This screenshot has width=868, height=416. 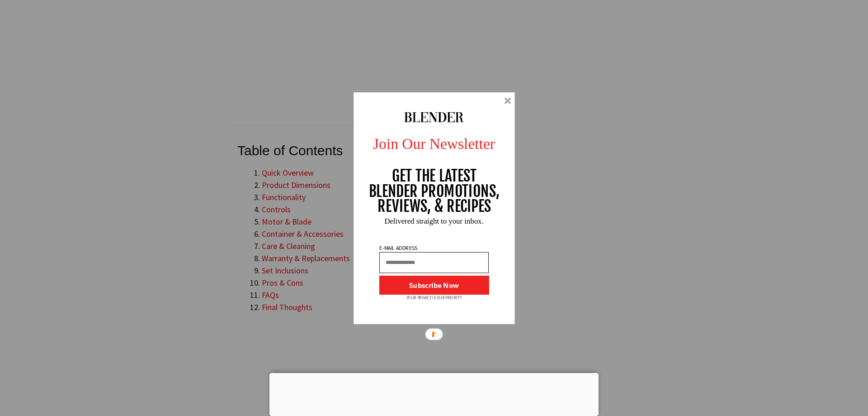 What do you see at coordinates (398, 247) in the screenshot?
I see `div: E-MAIL ADDRESS` at bounding box center [398, 247].